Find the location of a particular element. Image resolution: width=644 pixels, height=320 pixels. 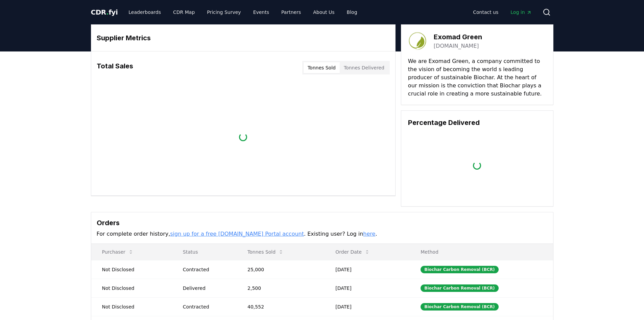

button: Tonnes Delivered is located at coordinates (364, 68).